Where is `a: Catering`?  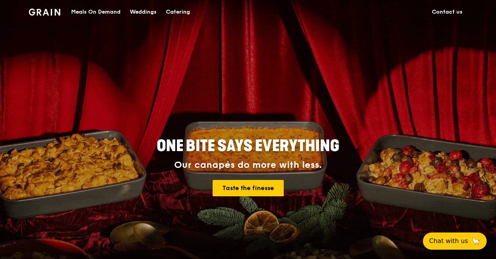
a: Catering is located at coordinates (178, 12).